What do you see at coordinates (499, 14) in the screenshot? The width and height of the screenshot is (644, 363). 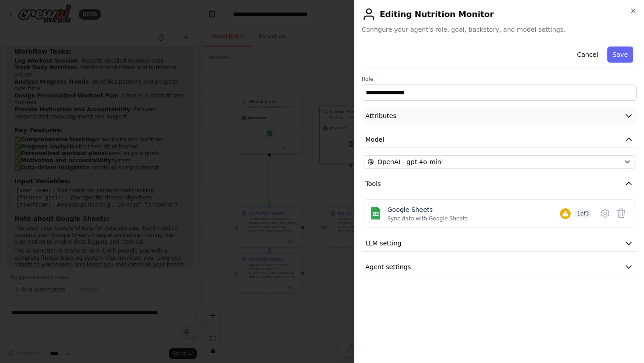 I see `h2: Editing Nutrition Monitor` at bounding box center [499, 14].